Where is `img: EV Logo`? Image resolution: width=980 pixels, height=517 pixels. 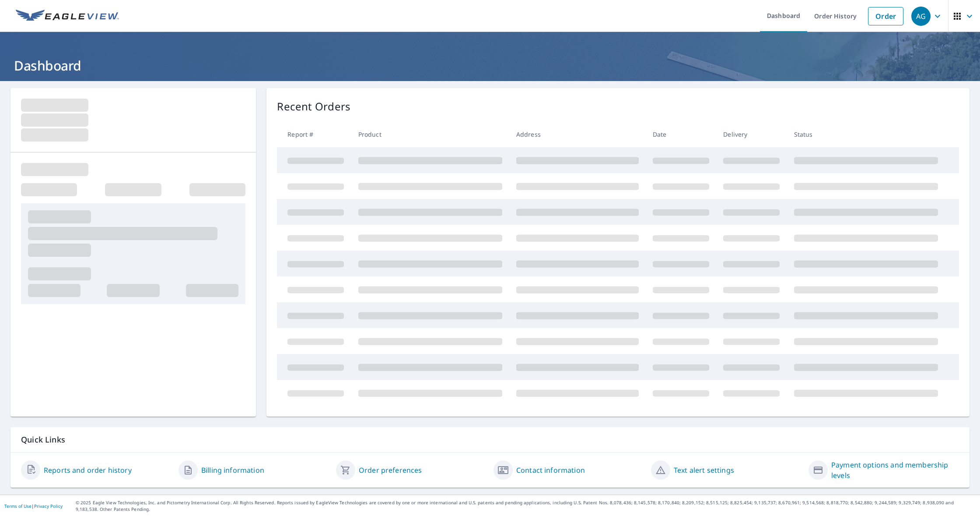
img: EV Logo is located at coordinates (67, 16).